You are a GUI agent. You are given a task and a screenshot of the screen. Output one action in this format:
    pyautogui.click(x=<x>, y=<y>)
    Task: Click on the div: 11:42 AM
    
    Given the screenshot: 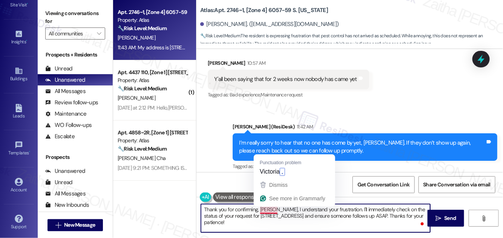 What is the action you would take?
    pyautogui.click(x=304, y=127)
    